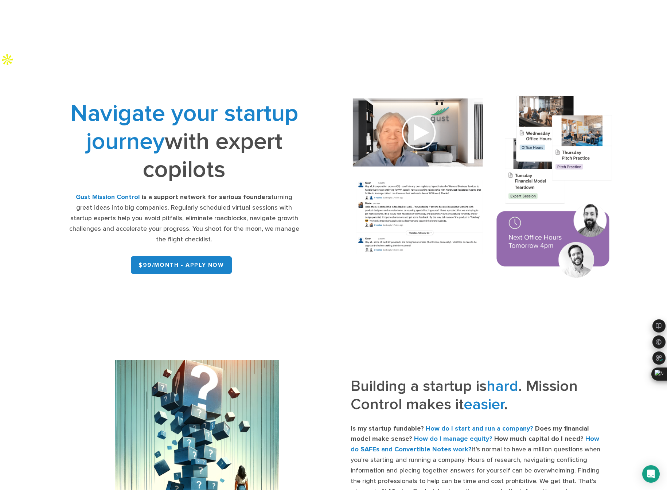 This screenshot has height=490, width=667. Describe the element at coordinates (453, 439) in the screenshot. I see `strong: How do I manage equity?` at that location.